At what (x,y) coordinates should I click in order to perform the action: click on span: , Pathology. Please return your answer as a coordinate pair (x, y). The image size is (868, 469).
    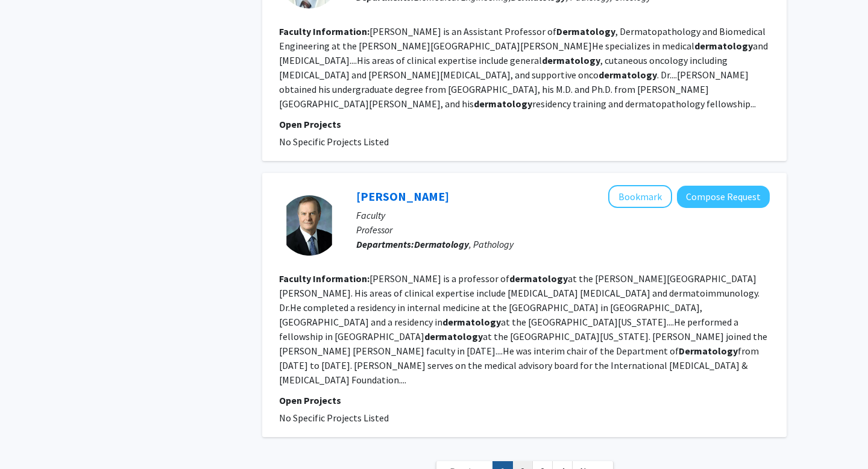
    Looking at the image, I should click on (464, 244).